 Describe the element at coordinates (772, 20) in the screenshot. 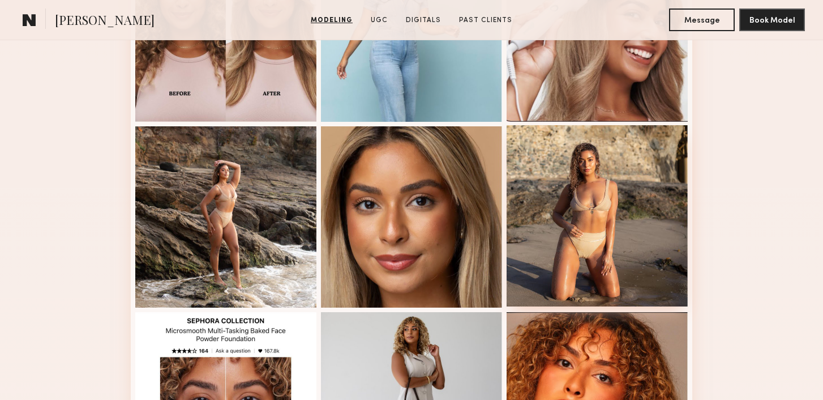

I see `button: Book Model` at that location.